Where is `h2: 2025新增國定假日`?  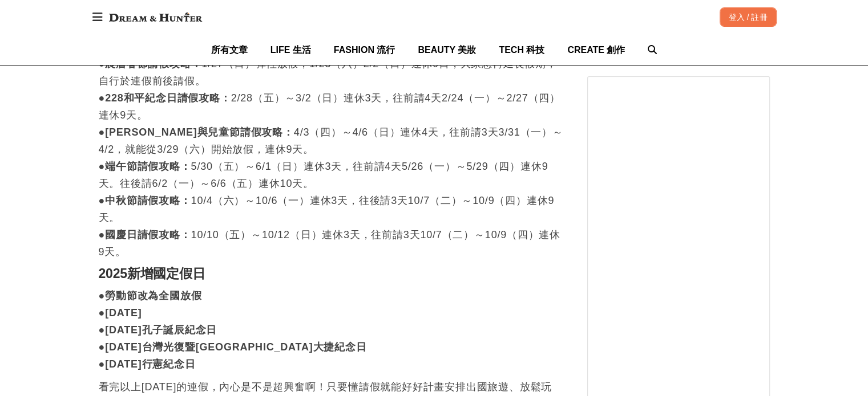 h2: 2025新增國定假日 is located at coordinates (332, 274).